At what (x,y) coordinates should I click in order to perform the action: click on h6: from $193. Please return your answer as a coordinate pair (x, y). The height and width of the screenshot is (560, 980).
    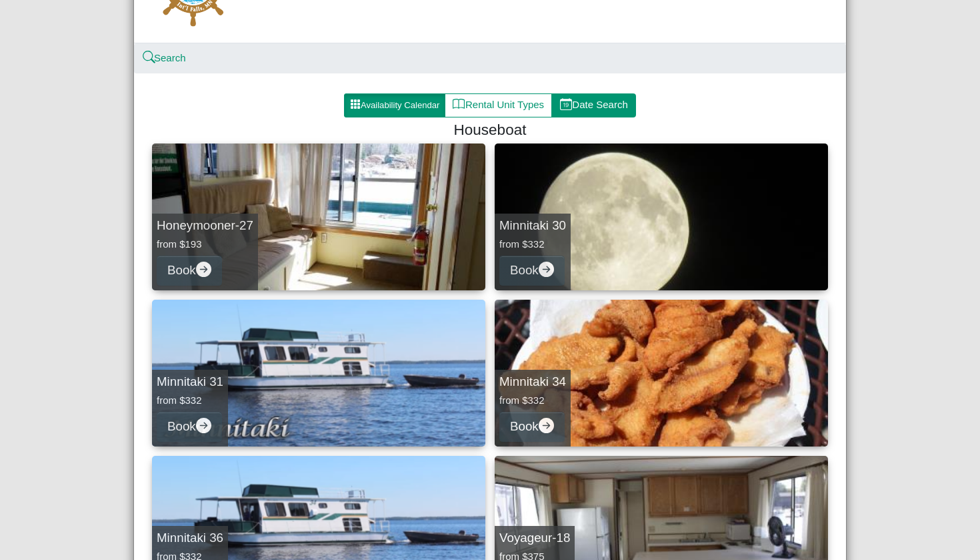
    Looking at the image, I should click on (205, 244).